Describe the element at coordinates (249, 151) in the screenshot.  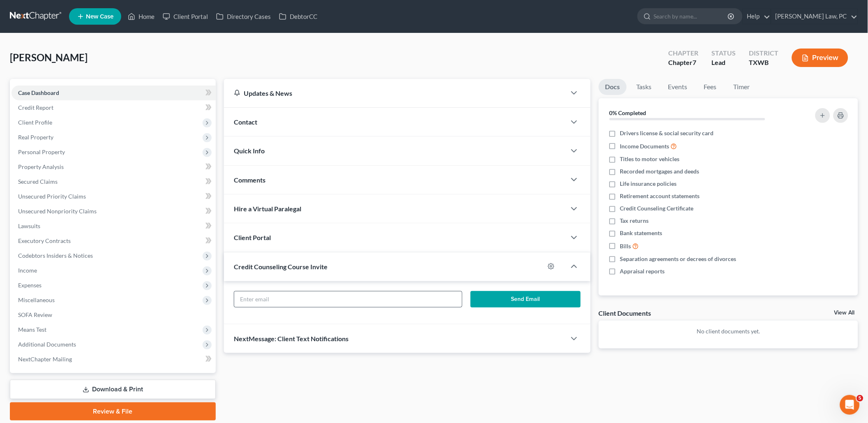
I see `span: Quick Info` at that location.